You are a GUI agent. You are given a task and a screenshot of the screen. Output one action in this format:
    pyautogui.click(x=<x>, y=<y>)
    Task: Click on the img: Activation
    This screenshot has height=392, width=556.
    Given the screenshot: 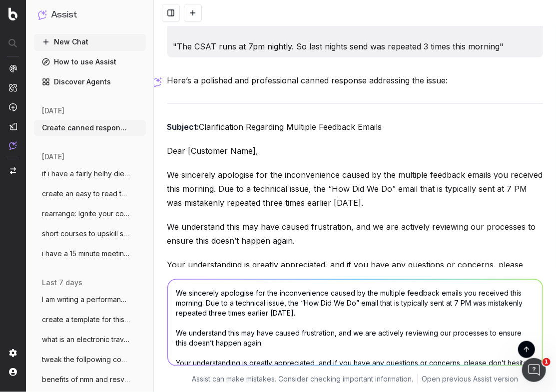 What is the action you would take?
    pyautogui.click(x=13, y=107)
    